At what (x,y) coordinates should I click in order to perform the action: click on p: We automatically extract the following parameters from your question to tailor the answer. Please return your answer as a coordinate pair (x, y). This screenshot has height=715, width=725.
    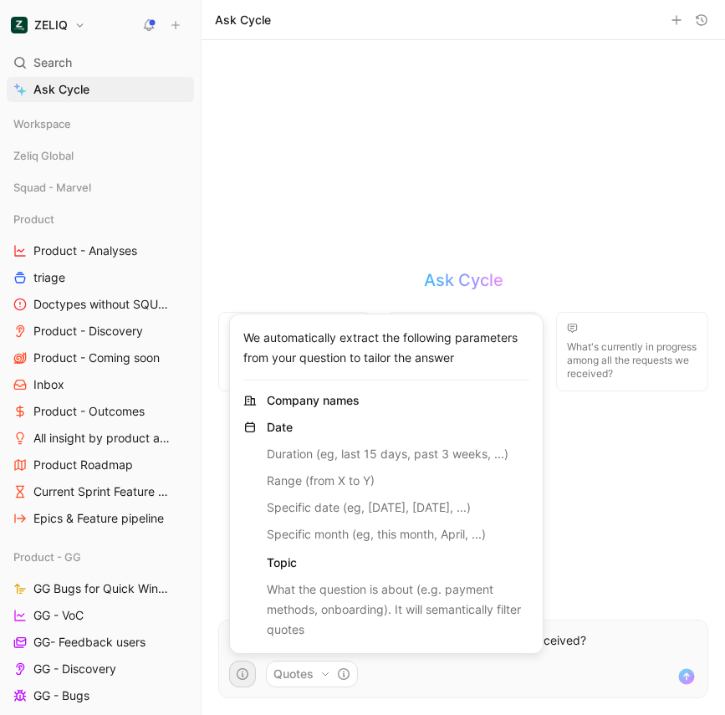
    Looking at the image, I should click on (386, 348).